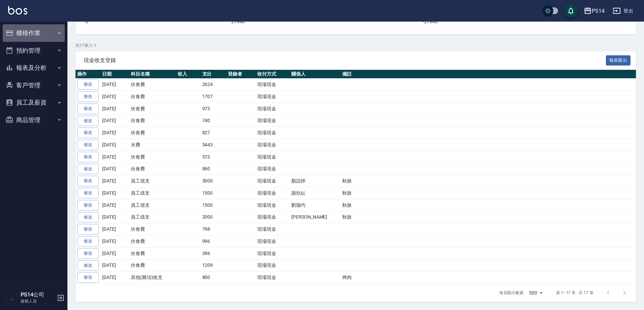  What do you see at coordinates (115, 74) in the screenshot?
I see `th: 日期` at bounding box center [115, 74].